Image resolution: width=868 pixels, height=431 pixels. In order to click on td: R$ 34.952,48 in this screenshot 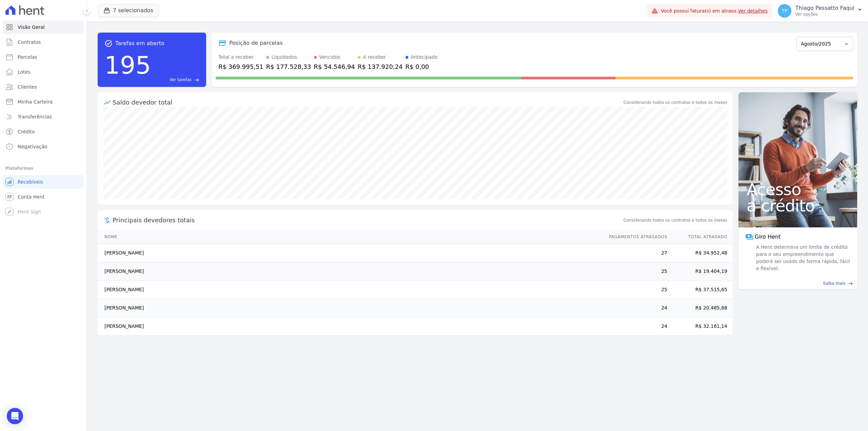, I will do `click(700, 253)`.